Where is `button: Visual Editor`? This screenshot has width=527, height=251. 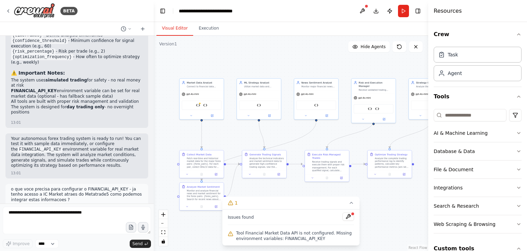 button: Visual Editor is located at coordinates (175, 28).